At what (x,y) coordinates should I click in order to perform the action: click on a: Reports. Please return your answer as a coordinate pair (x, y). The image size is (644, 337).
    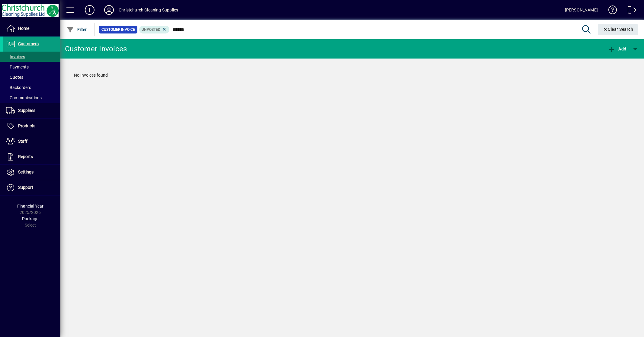
    Looking at the image, I should click on (32, 157).